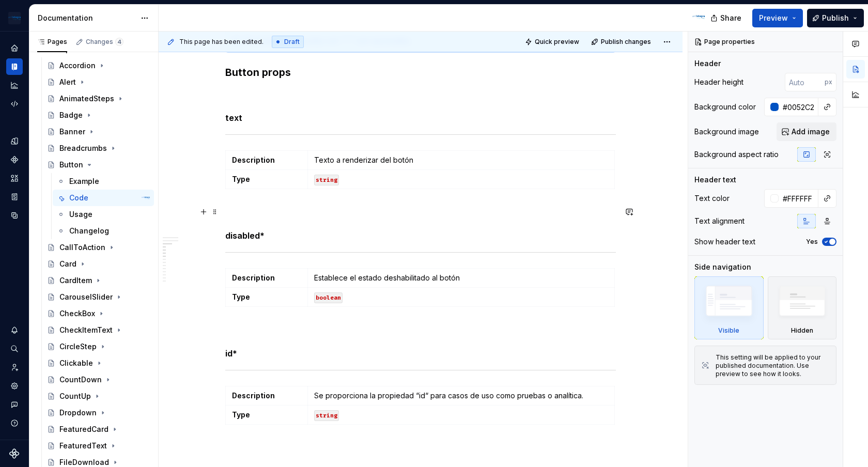  Describe the element at coordinates (730, 18) in the screenshot. I see `span: Share` at that location.